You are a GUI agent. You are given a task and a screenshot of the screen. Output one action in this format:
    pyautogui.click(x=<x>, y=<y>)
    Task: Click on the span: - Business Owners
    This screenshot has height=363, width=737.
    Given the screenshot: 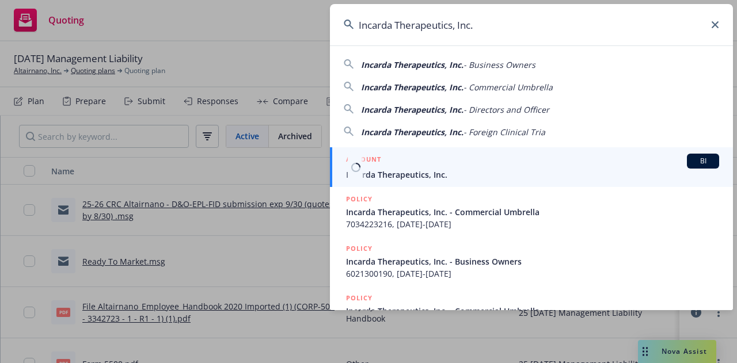 What is the action you would take?
    pyautogui.click(x=499, y=64)
    